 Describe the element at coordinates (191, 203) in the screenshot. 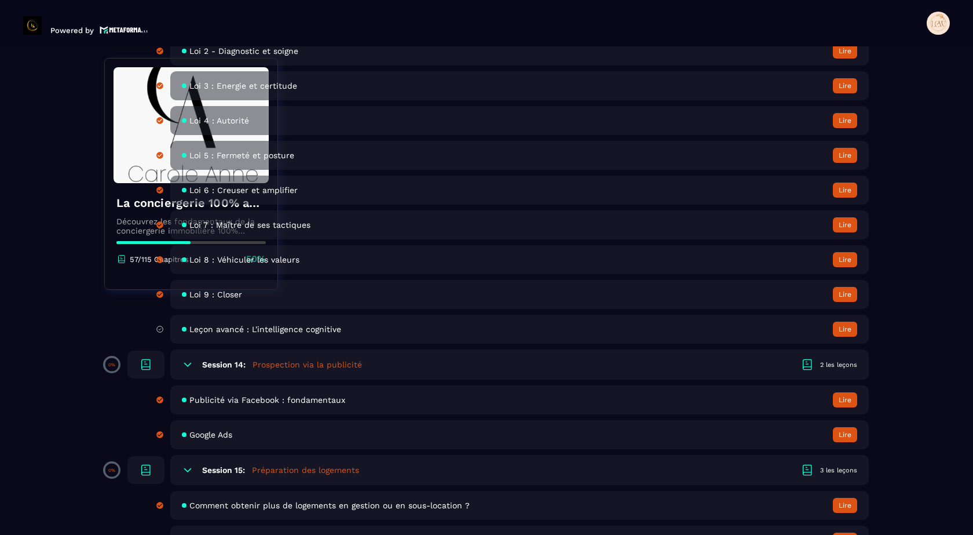

I see `h4: La conciergerie 100% automatisée` at that location.